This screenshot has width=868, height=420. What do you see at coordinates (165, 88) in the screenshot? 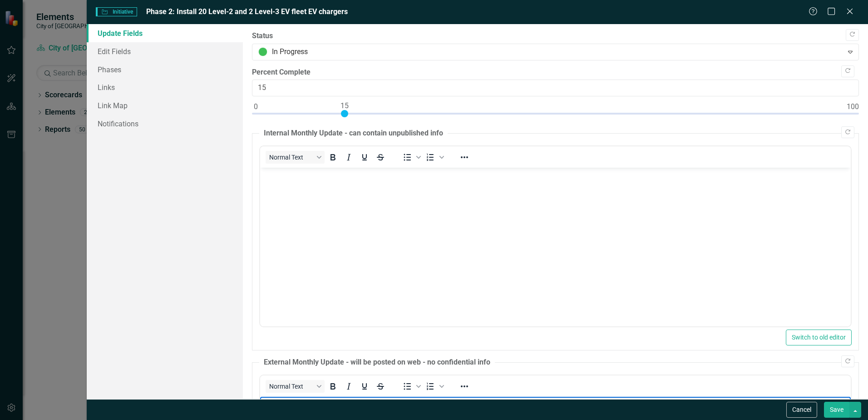
I see `a: Links` at bounding box center [165, 88].